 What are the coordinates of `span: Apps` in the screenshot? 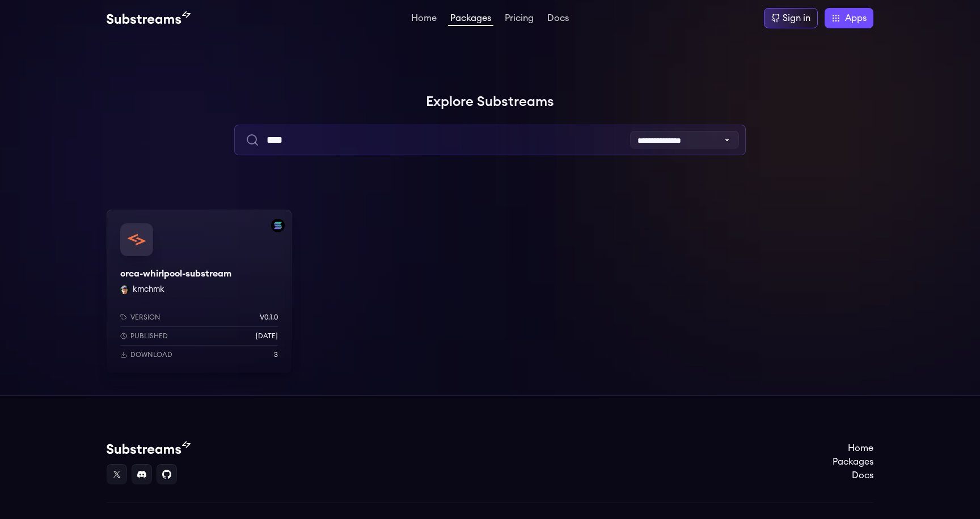 It's located at (856, 18).